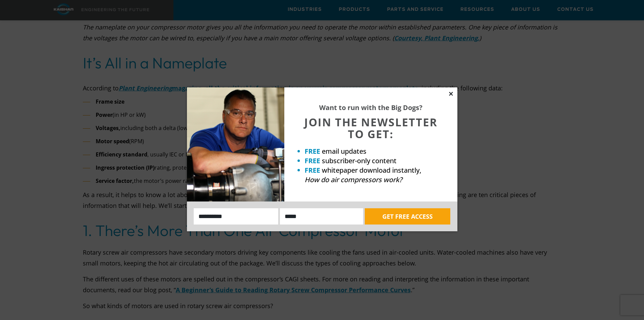  I want to click on button: Close, so click(451, 94).